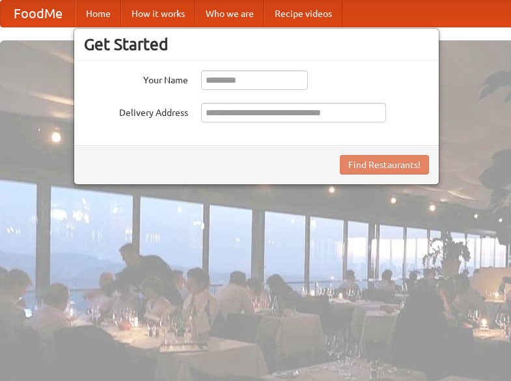 This screenshot has width=511, height=381. I want to click on a: How it works, so click(158, 14).